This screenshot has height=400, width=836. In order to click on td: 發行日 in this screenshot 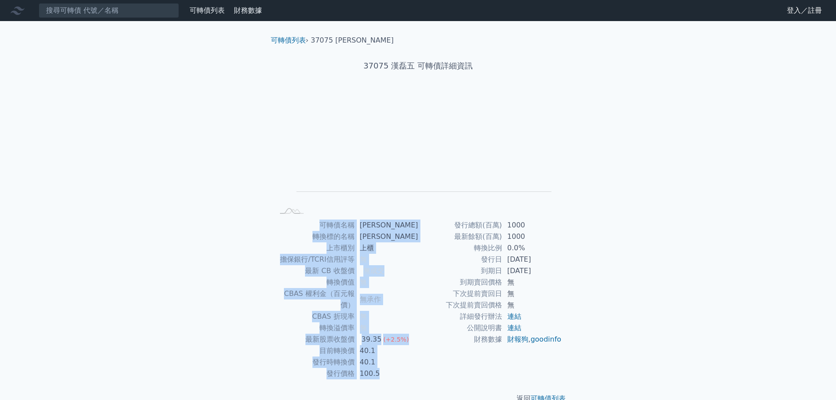, I will do `click(460, 259)`.